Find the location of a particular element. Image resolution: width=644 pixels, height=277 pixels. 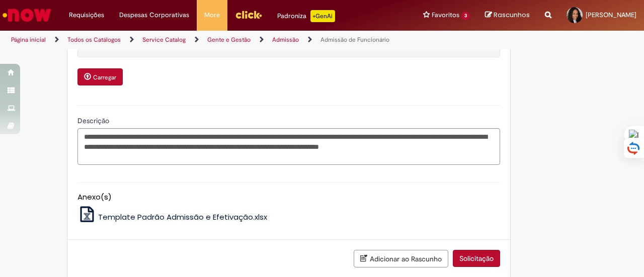

span: Descrição is located at coordinates (94, 120).